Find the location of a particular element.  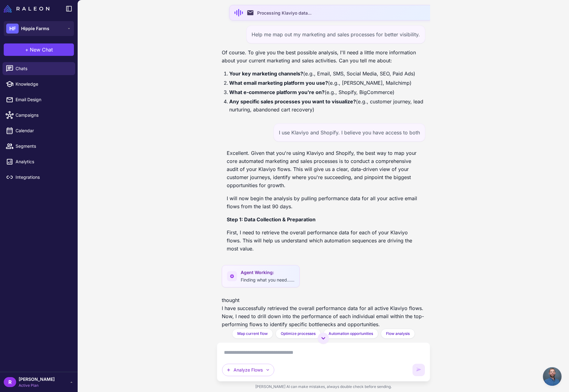

li: (e.g., Email, SMS, Social Media, SEO, Paid Ads) is located at coordinates (327, 74).